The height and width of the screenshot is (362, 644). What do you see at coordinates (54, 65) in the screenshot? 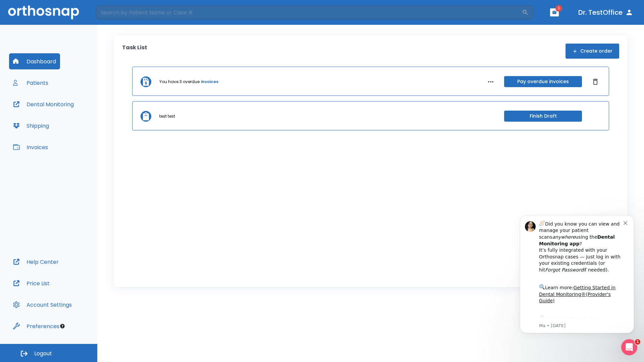
I see `i: Forgot Password` at bounding box center [54, 65].